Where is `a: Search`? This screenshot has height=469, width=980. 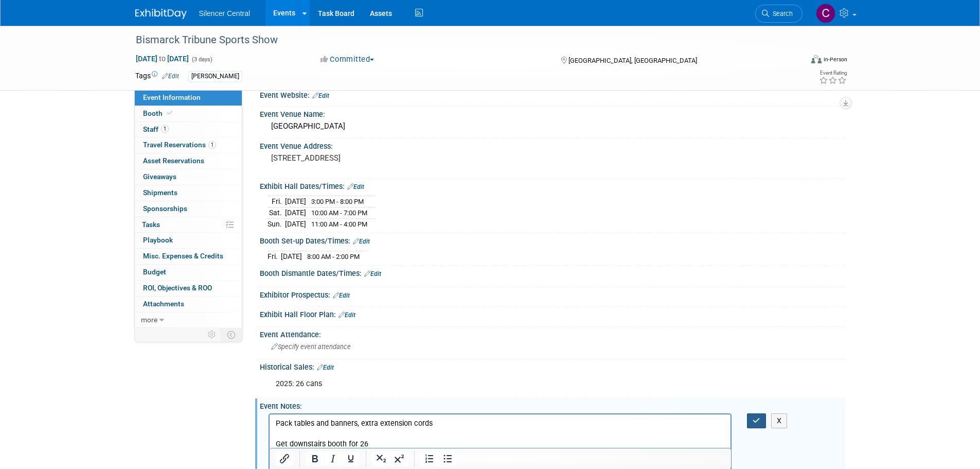
a: Search is located at coordinates (779, 14).